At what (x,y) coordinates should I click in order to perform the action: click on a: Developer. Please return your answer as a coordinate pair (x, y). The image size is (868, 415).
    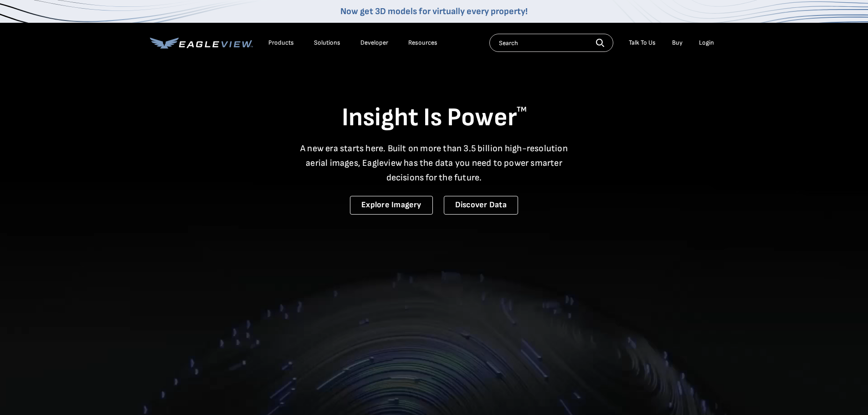
    Looking at the image, I should click on (374, 43).